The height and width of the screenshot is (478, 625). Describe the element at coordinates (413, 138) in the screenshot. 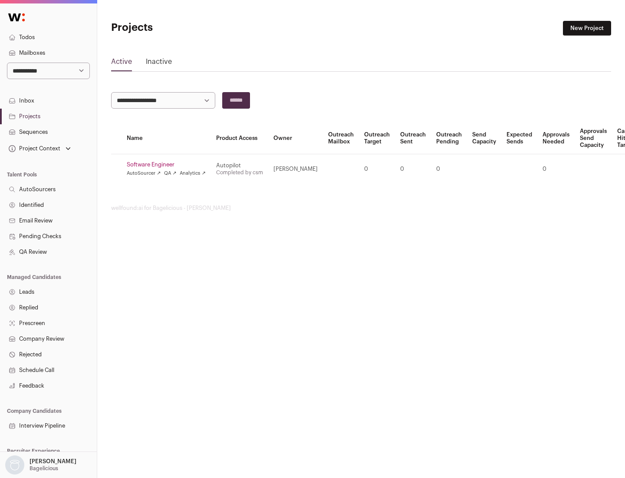

I see `th: Outreach Sent` at that location.